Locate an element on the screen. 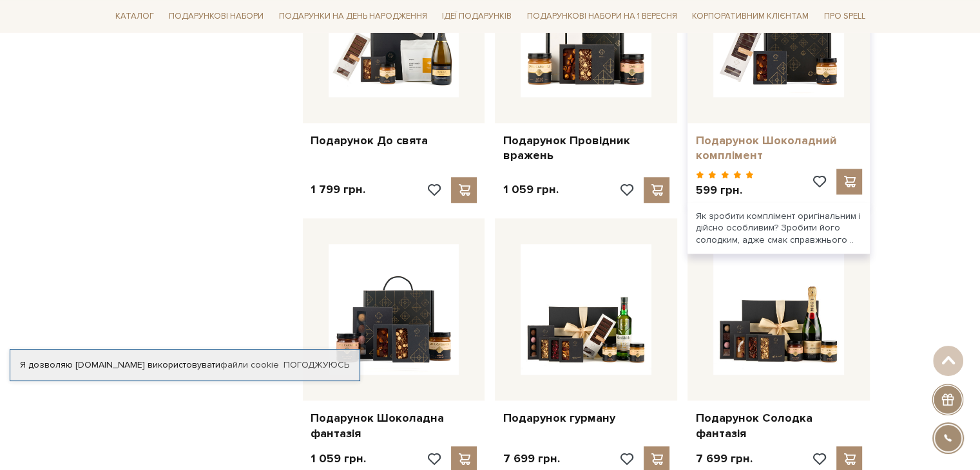 The width and height of the screenshot is (980, 470). p: 599 грн. is located at coordinates (724, 190).